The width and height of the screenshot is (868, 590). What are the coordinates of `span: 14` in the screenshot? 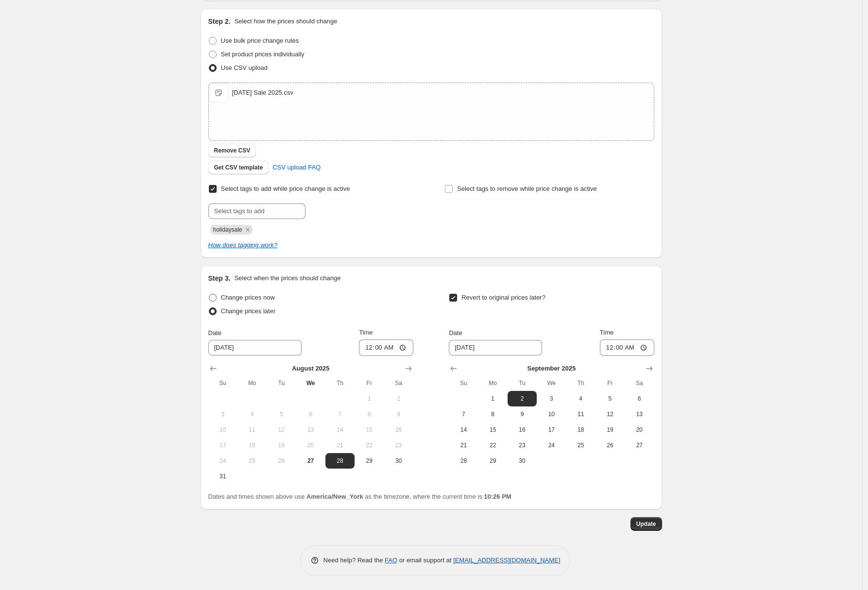 It's located at (464, 430).